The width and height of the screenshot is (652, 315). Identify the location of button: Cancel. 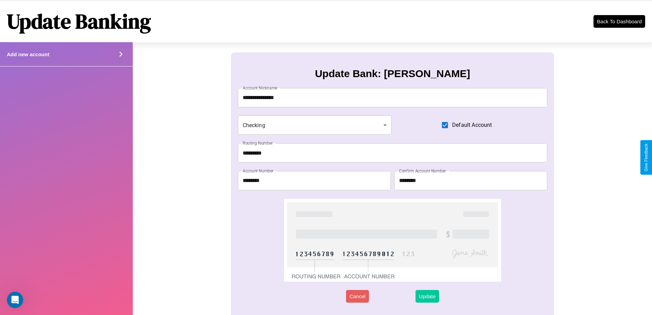
(357, 296).